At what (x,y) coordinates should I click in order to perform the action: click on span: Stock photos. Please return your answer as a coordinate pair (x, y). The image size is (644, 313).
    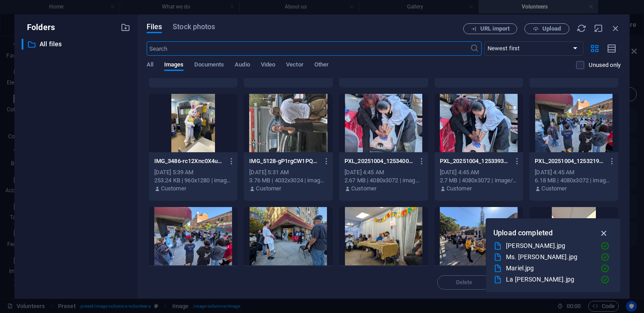
    Looking at the image, I should click on (194, 27).